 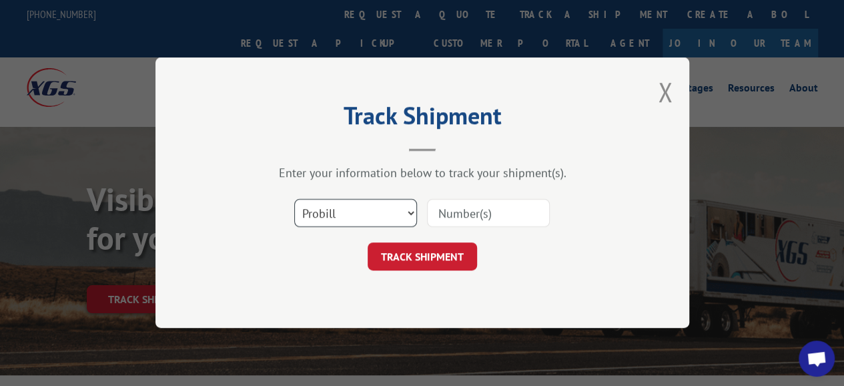 I want to click on button: Close modal, so click(x=665, y=91).